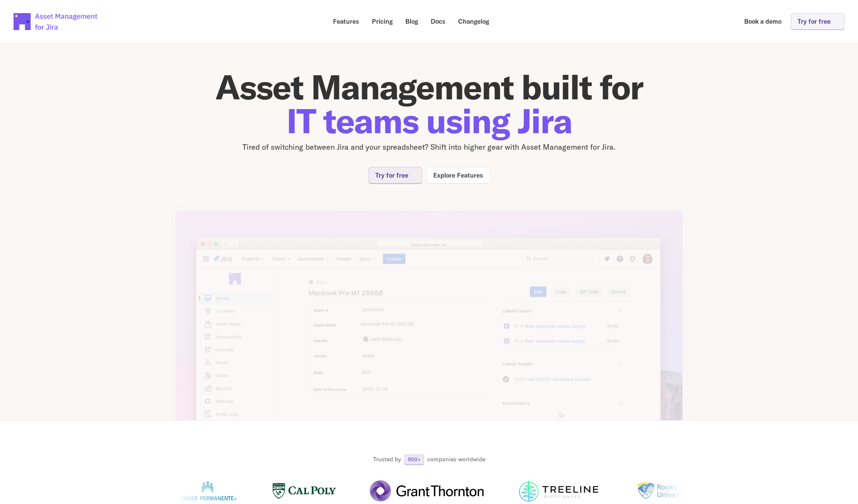 The width and height of the screenshot is (858, 504). I want to click on a: Docs, so click(438, 21).